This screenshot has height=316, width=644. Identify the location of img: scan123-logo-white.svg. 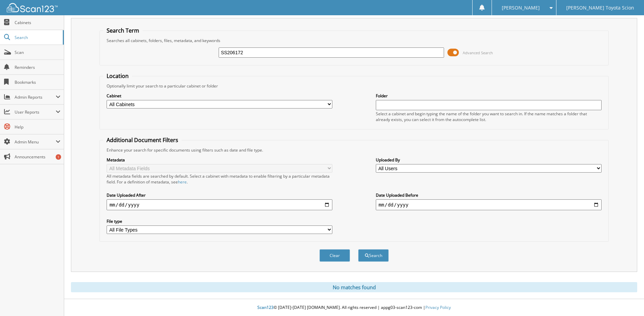
(32, 7).